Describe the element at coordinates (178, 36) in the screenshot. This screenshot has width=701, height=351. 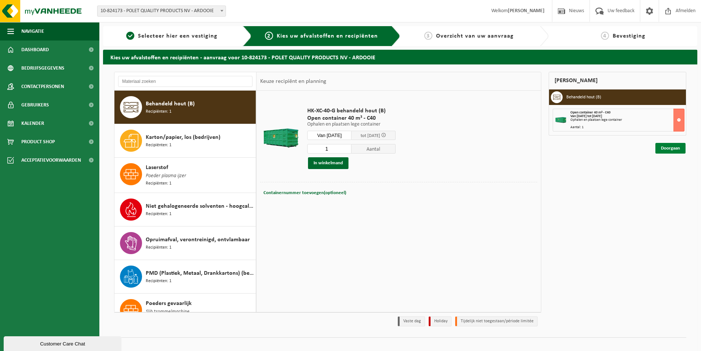
I see `span: Selecteer hier een vestiging` at that location.